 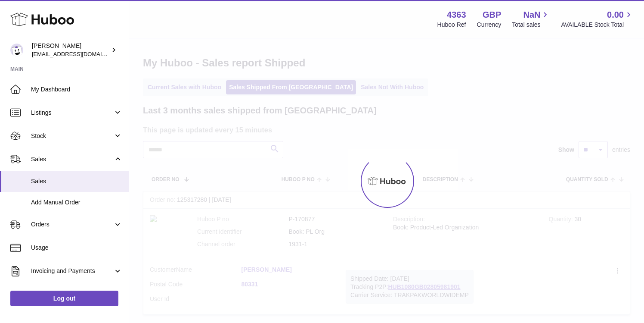 I want to click on span: My Dashboard, so click(x=77, y=89).